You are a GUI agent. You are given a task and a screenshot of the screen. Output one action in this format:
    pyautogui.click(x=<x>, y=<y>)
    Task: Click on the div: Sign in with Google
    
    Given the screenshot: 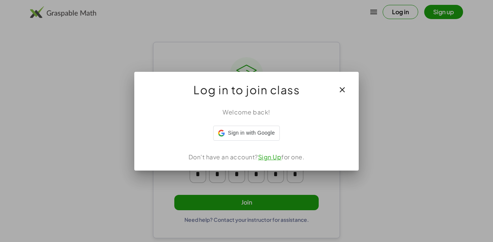 What is the action you would take?
    pyautogui.click(x=246, y=133)
    